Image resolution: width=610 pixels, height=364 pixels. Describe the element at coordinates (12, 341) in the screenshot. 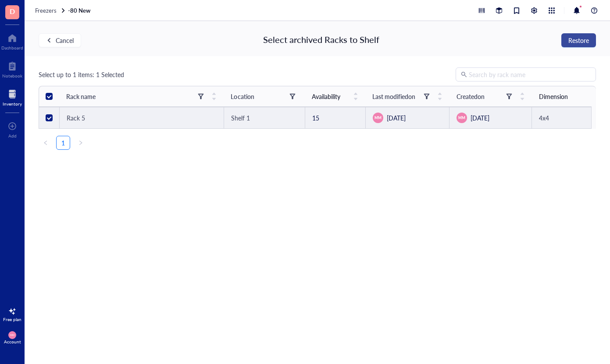

I see `div: Account` at that location.